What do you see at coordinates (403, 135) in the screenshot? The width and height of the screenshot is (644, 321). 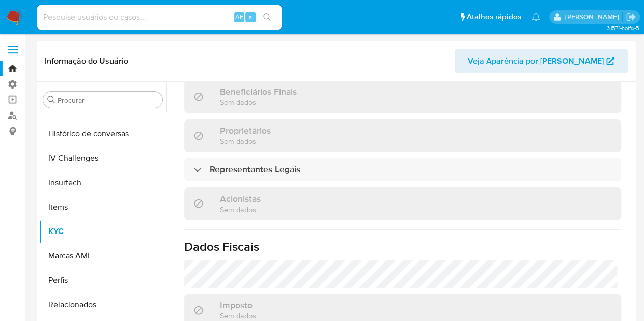 I see `div: ProprietáriosSem dados` at bounding box center [403, 135].